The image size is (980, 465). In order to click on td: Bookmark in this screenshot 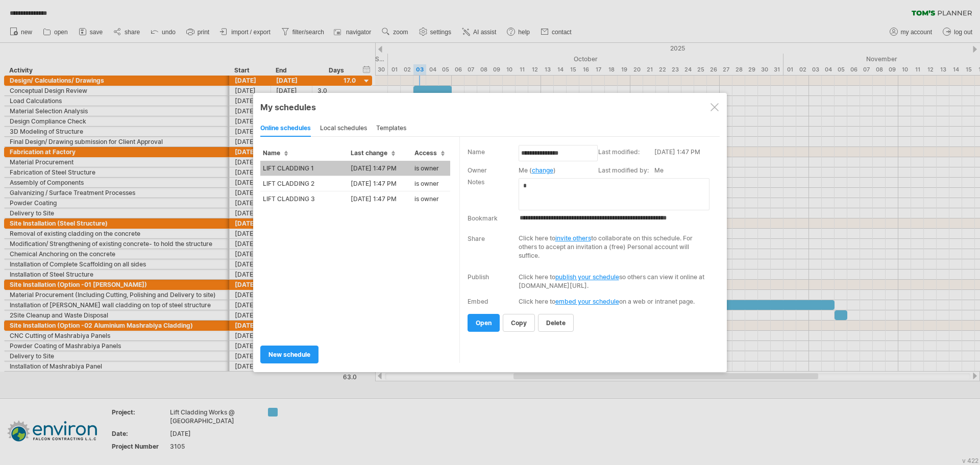, I will do `click(493, 217)`.